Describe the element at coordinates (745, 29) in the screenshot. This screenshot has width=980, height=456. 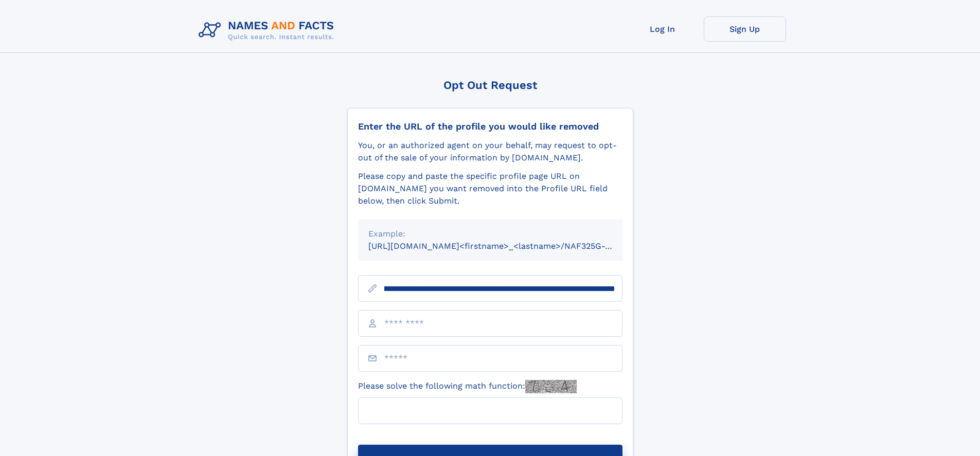
I see `a: Sign Up` at that location.